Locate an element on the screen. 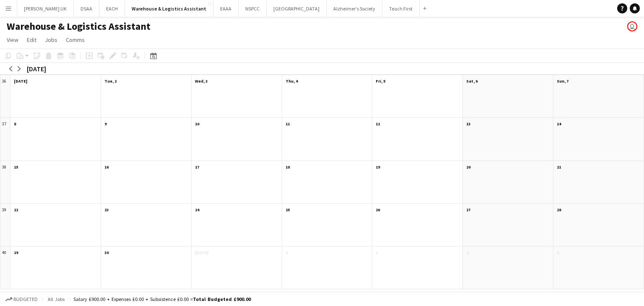 This screenshot has width=644, height=306. span: 17 is located at coordinates (197, 167).